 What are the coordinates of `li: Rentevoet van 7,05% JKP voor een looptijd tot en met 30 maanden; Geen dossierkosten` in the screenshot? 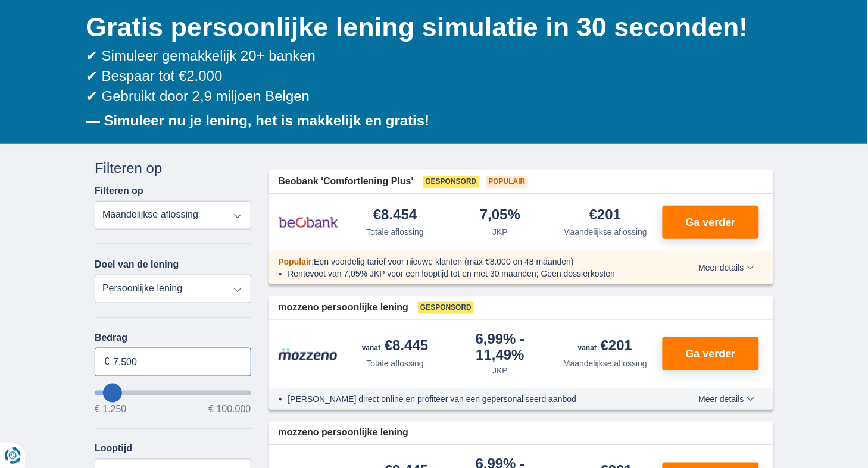 It's located at (472, 274).